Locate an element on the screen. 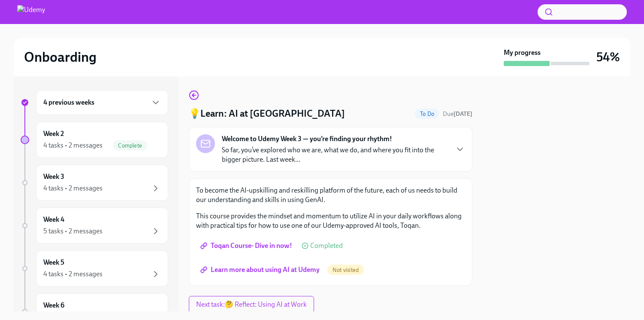 The height and width of the screenshot is (320, 644). div: 4 previous weeks is located at coordinates (102, 102).